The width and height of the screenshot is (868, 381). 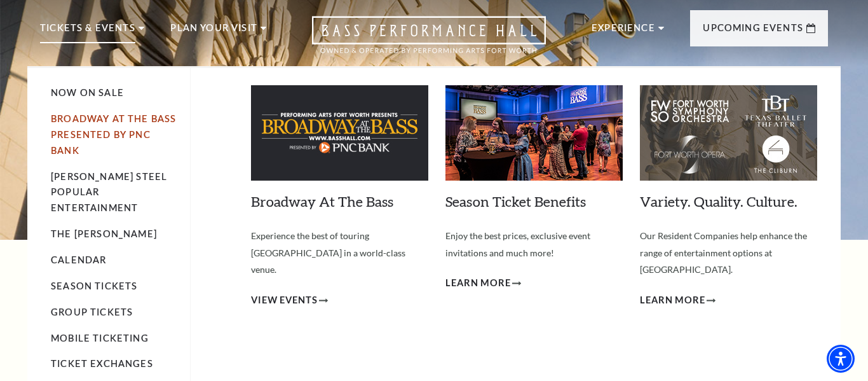 What do you see at coordinates (516, 201) in the screenshot?
I see `a: Season Ticket Benefits` at bounding box center [516, 201].